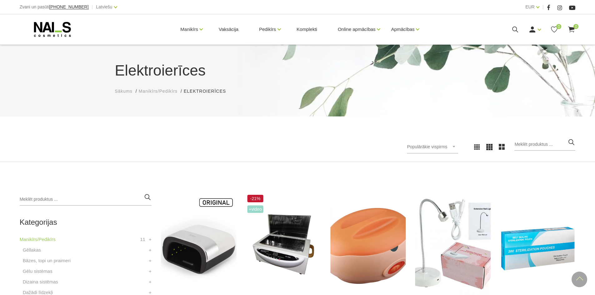 This screenshot has height=295, width=595. What do you see at coordinates (256, 199) in the screenshot?
I see `span: -21%` at bounding box center [256, 199].